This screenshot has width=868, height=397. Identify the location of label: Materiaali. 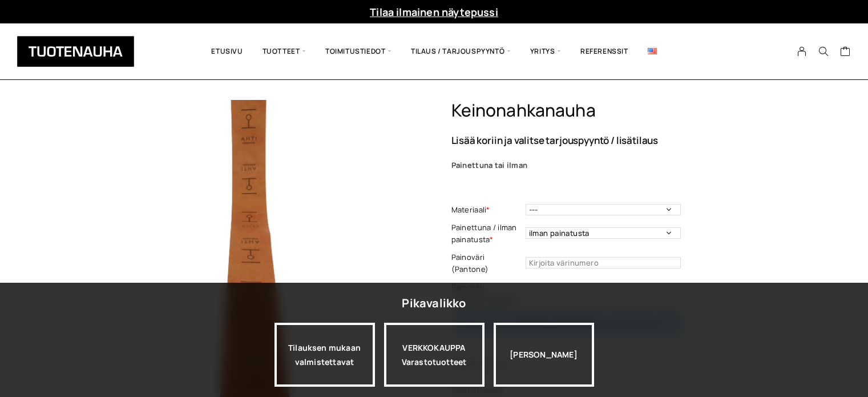
(487, 209).